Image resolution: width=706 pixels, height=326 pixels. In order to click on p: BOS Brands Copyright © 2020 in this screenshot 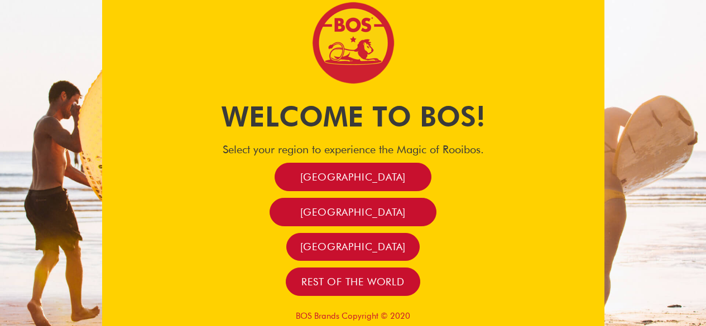, I will do `click(353, 316)`.